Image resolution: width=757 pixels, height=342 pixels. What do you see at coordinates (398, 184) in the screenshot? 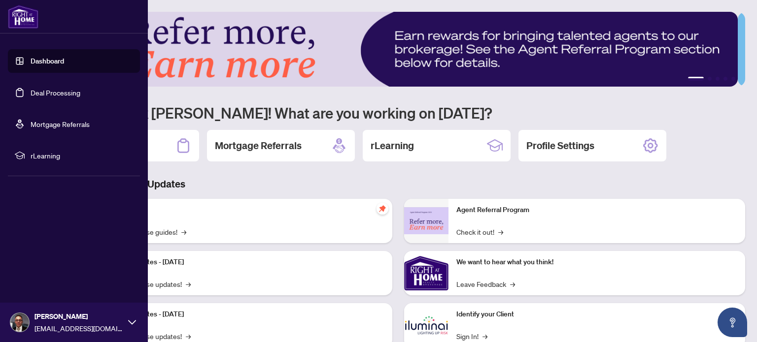
I see `h3: Brokerage & Industry Updates` at bounding box center [398, 184].